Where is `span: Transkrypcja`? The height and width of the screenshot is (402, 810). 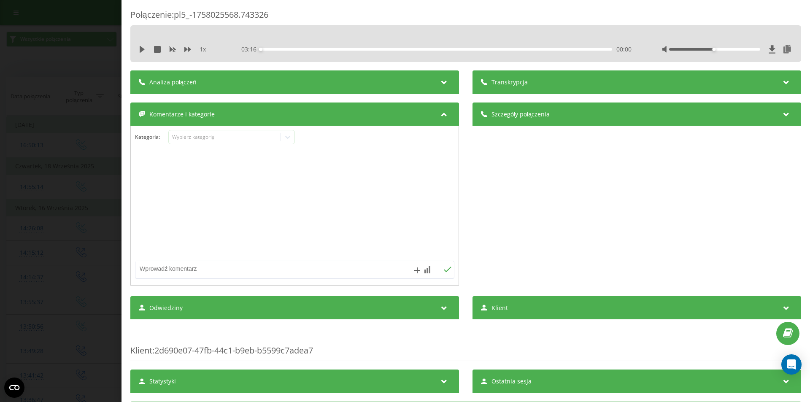
span: Transkrypcja is located at coordinates (509, 82).